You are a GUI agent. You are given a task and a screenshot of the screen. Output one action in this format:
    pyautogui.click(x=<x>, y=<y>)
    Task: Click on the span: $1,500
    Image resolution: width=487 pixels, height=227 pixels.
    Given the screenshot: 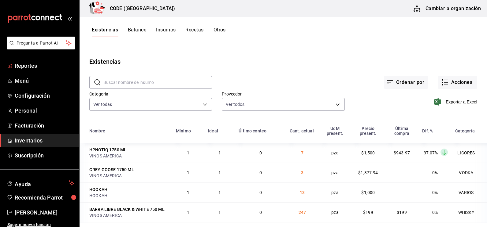 What is the action you would take?
    pyautogui.click(x=368, y=153)
    